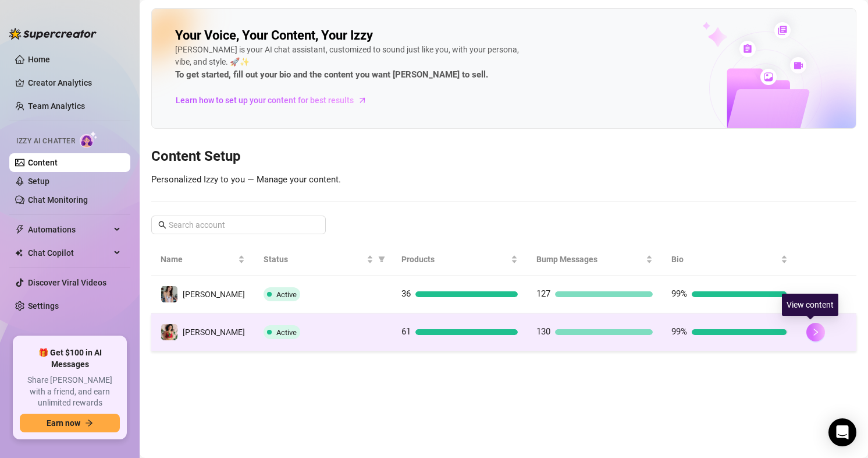  Describe the element at coordinates (39, 59) in the screenshot. I see `a: Home` at that location.